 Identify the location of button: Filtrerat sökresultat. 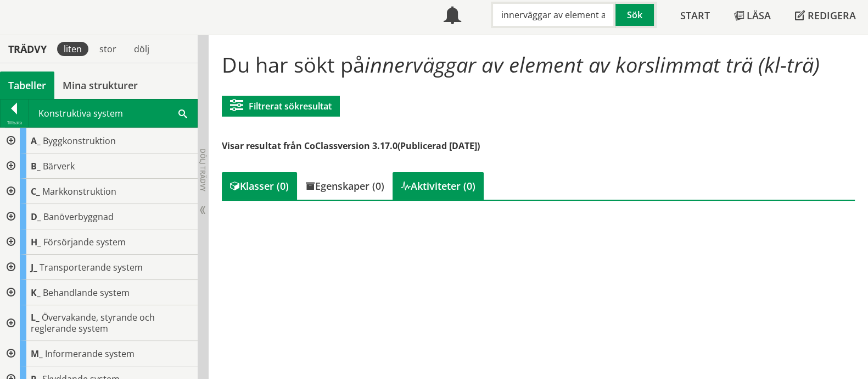
(280, 106).